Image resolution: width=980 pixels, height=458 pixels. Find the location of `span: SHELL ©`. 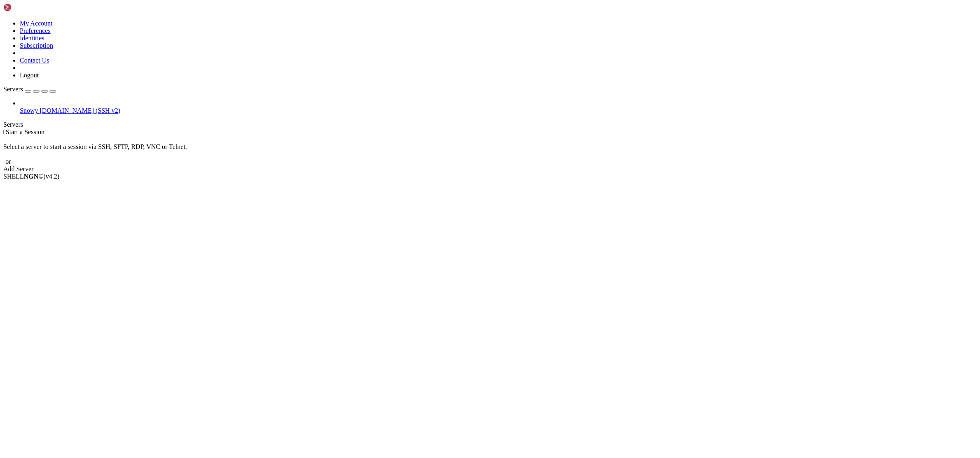

span: SHELL © is located at coordinates (31, 176).